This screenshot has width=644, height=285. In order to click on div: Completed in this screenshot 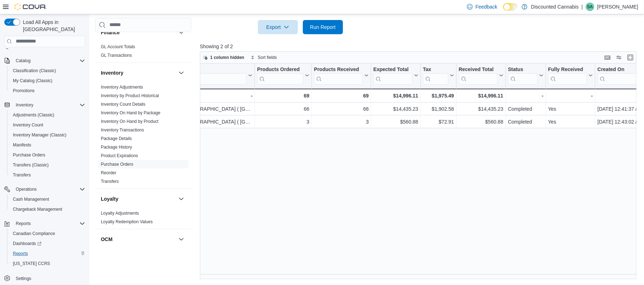, I will do `click(525, 109)`.